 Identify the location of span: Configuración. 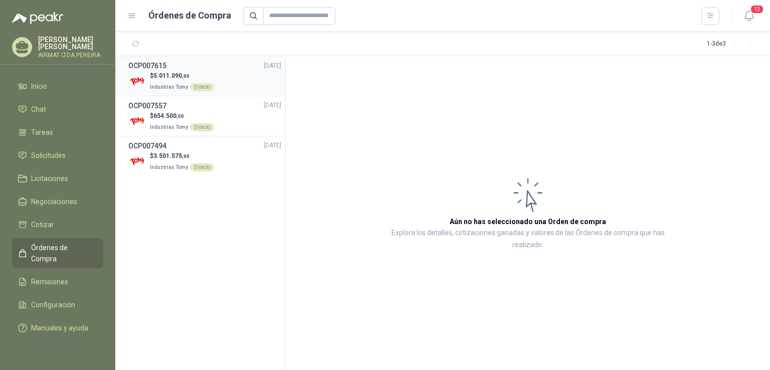
(53, 305).